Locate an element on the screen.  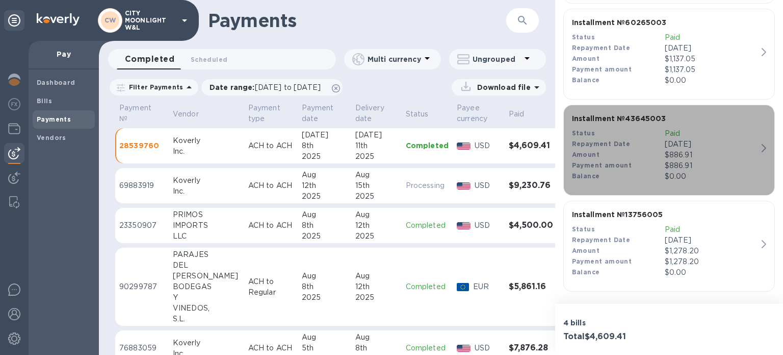
div: 11th is located at coordinates (376, 145).